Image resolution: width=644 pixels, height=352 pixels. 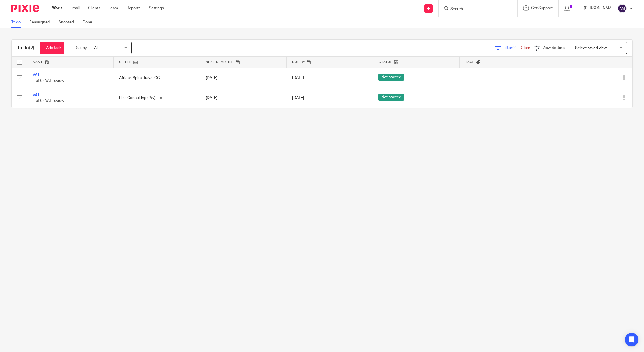 What do you see at coordinates (80, 48) in the screenshot?
I see `p: Due by` at bounding box center [80, 48].